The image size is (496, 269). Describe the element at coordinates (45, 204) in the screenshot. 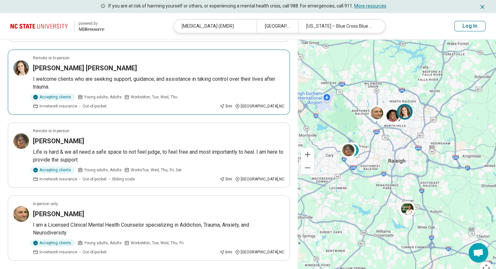

I see `p: In-person only` at that location.